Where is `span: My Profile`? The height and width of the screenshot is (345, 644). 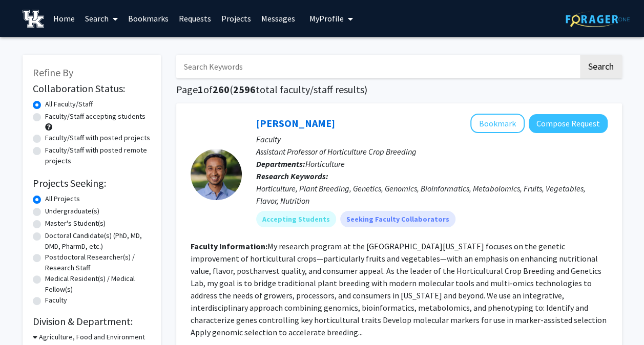
span: My Profile is located at coordinates (327, 19).